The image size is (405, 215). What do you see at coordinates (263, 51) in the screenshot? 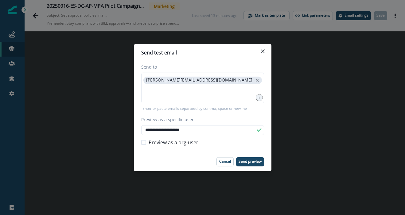
I see `button: Close` at bounding box center [263, 51].